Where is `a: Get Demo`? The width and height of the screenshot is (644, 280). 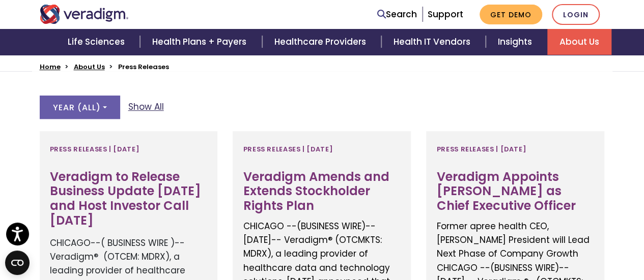
a: Get Demo is located at coordinates (511, 14).